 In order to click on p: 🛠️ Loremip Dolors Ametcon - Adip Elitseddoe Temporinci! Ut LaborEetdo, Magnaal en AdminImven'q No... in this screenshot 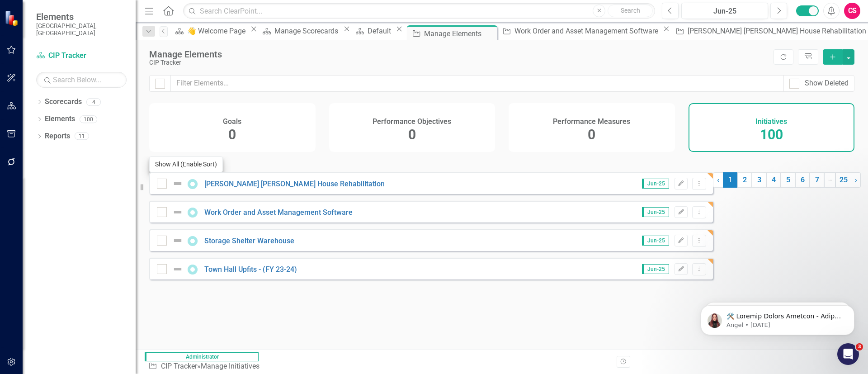, I will do `click(98, 30)`.